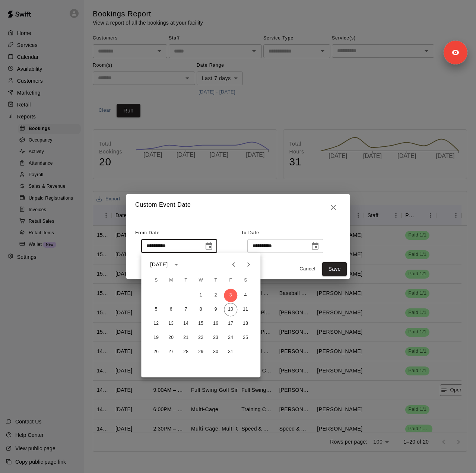 The width and height of the screenshot is (476, 473). What do you see at coordinates (201, 280) in the screenshot?
I see `span: Wednesday` at bounding box center [201, 280].